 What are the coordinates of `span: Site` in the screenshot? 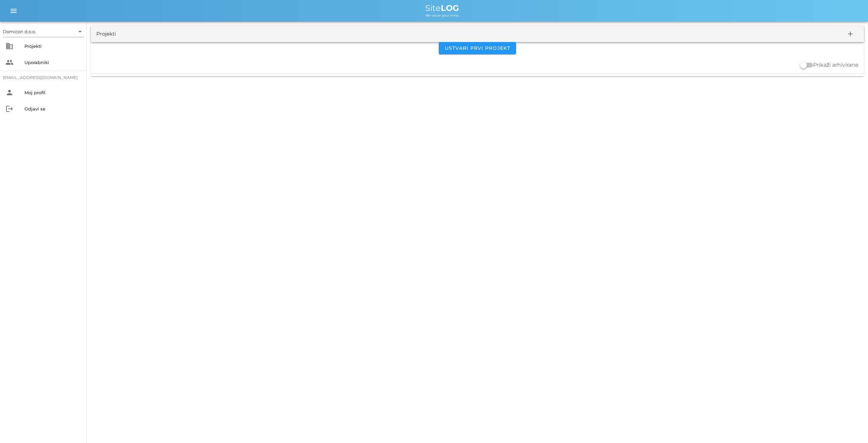 It's located at (442, 8).